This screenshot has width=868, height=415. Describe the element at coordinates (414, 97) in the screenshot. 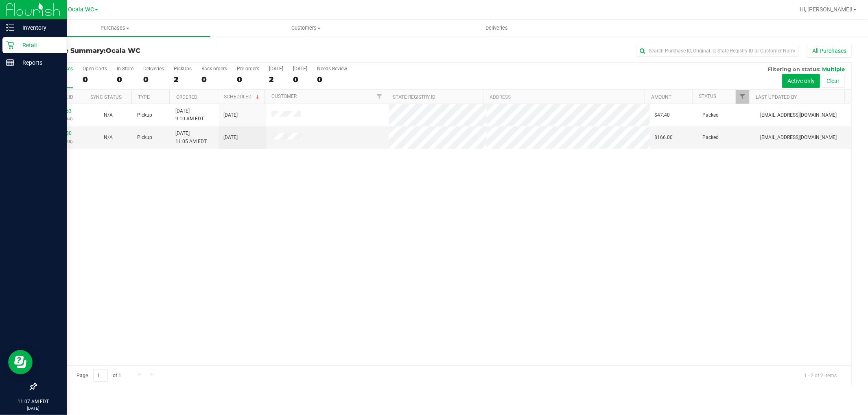

I see `a: State Registry ID` at that location.